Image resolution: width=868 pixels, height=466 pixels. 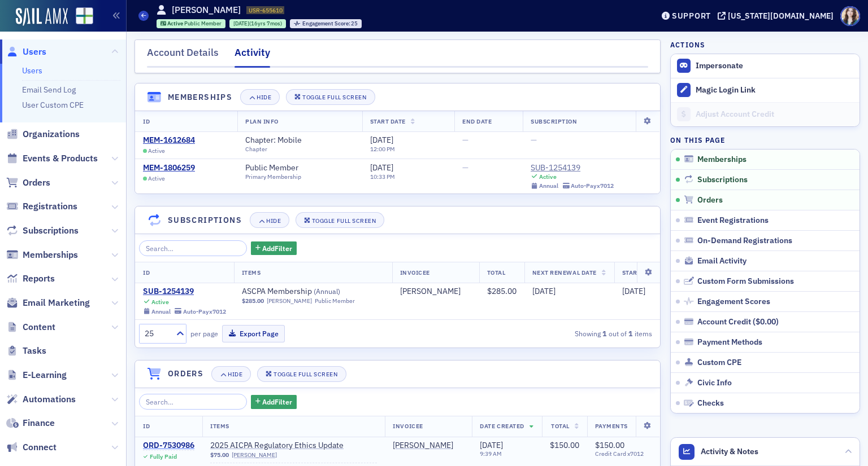 I want to click on div: (16yrs 7mos), so click(x=258, y=23).